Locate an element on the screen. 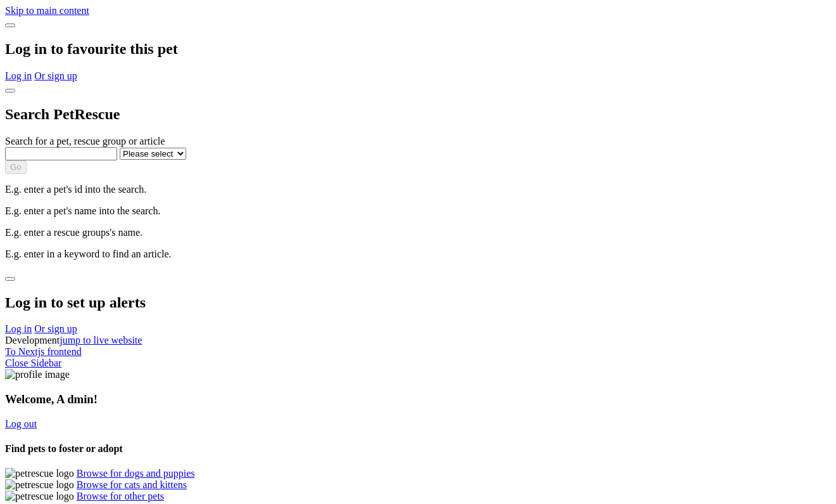  a: Log out is located at coordinates (21, 423).